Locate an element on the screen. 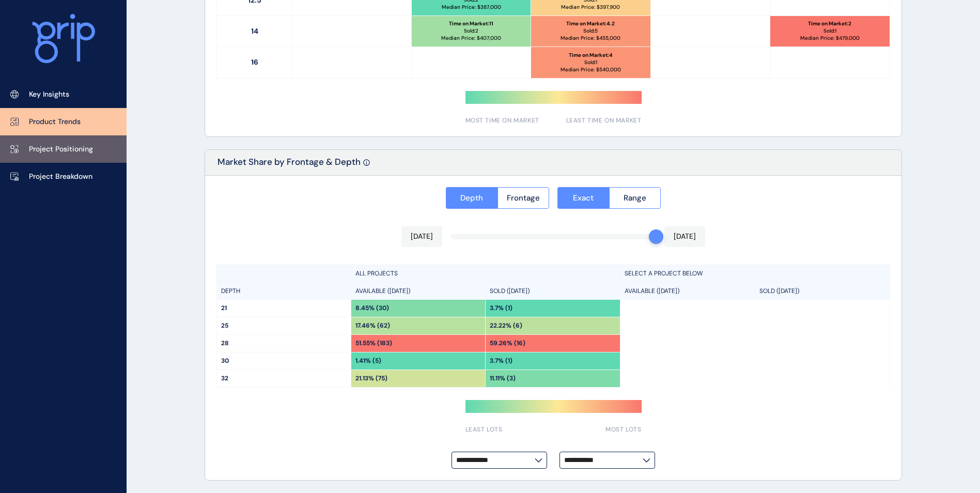  p: 25 is located at coordinates (284, 326).